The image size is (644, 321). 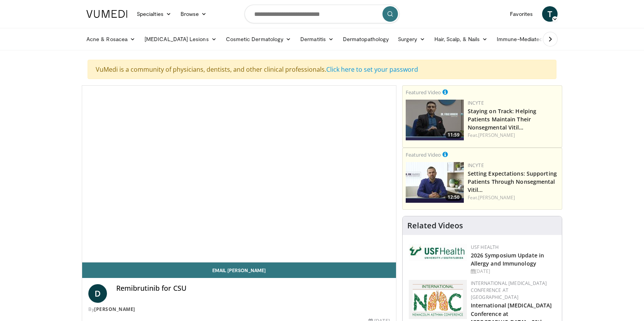 I want to click on h4: Related Videos, so click(x=435, y=225).